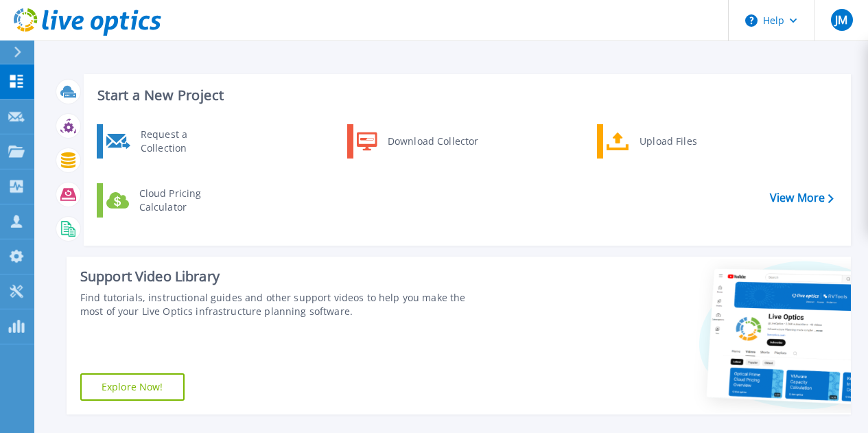  Describe the element at coordinates (465, 95) in the screenshot. I see `h3: Start a New Project` at that location.